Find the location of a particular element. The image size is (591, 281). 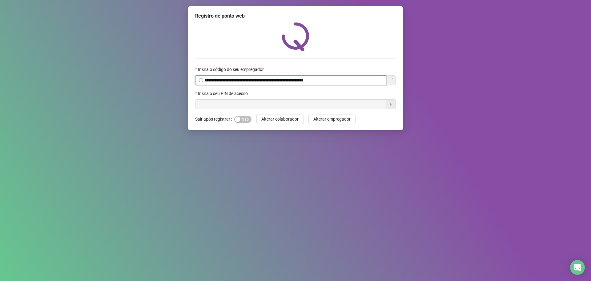

label: Insira o seu PIN de acesso is located at coordinates (224, 93).